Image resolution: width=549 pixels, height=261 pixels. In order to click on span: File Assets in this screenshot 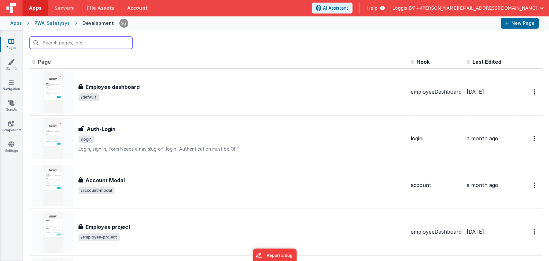, I will do `click(101, 8)`.